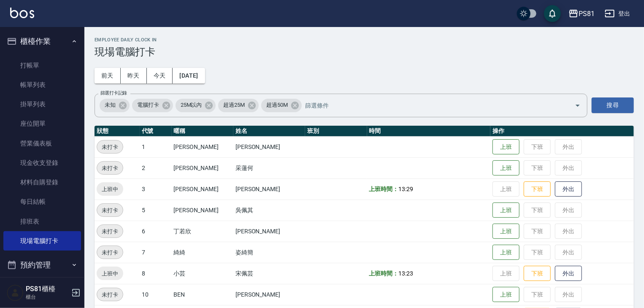 Image resolution: width=644 pixels, height=308 pixels. Describe the element at coordinates (234, 105) in the screenshot. I see `span: 超過25M` at that location.